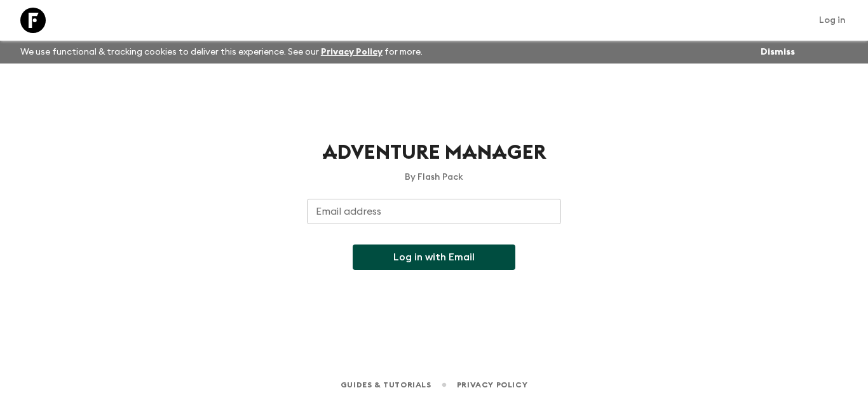 This screenshot has width=868, height=402. What do you see at coordinates (778, 52) in the screenshot?
I see `button: Dismiss` at bounding box center [778, 52].